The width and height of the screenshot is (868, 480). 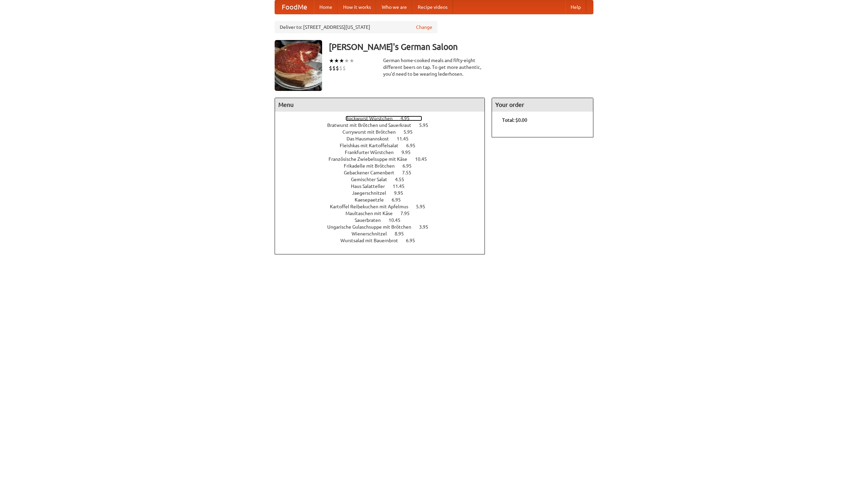 I want to click on img: angular.jpg, so click(x=298, y=65).